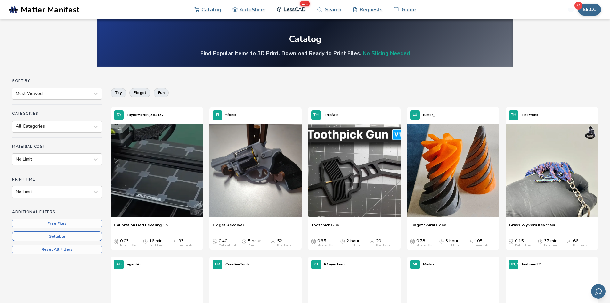 The image size is (610, 303). What do you see at coordinates (129, 242) in the screenshot?
I see `div: 0.03` at bounding box center [129, 242].